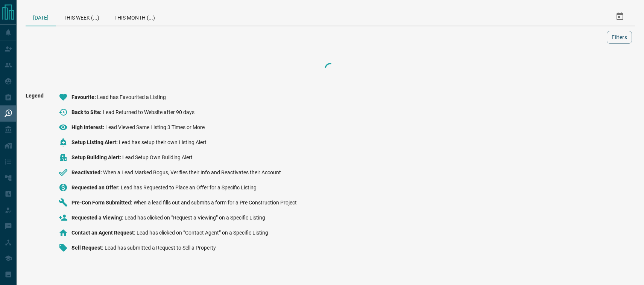 Image resolution: width=644 pixels, height=285 pixels. What do you see at coordinates (157, 157) in the screenshot?
I see `span: Lead Setup Own Building Alert` at bounding box center [157, 157].